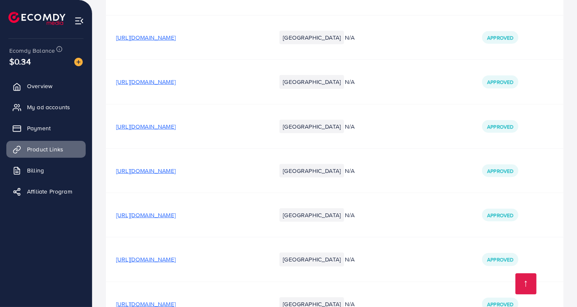 This screenshot has width=577, height=307. I want to click on span: $0.34, so click(20, 61).